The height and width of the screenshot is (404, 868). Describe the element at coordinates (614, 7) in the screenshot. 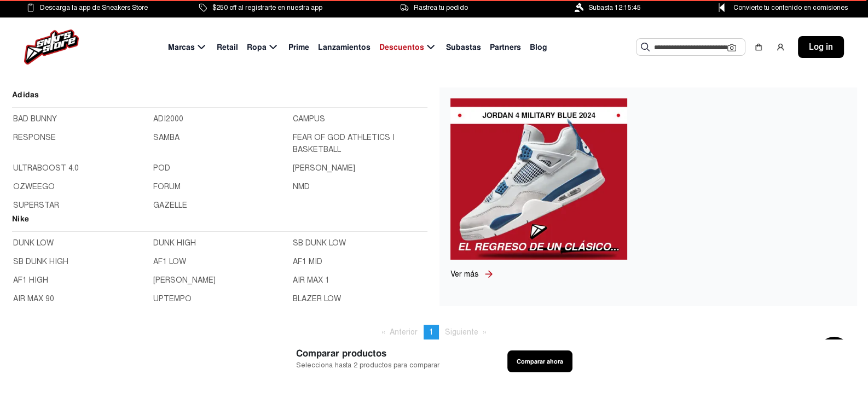

I see `span: Subasta 12:15:45` at that location.